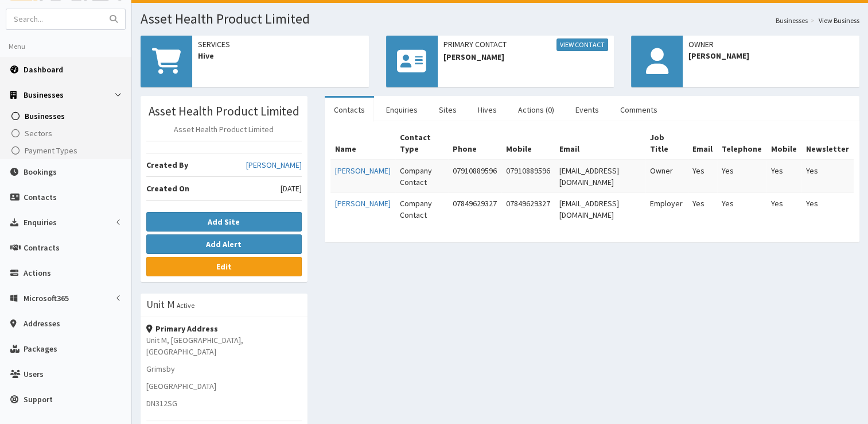 The width and height of the screenshot is (868, 424). I want to click on span: Addresses, so click(42, 323).